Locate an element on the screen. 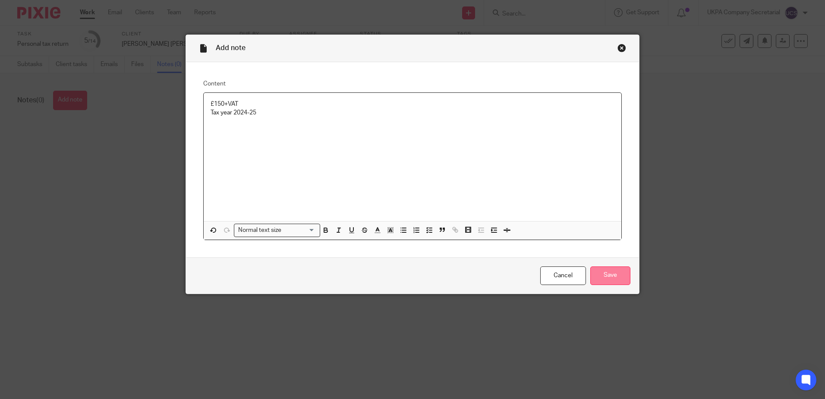  div: Search for option is located at coordinates (277, 230).